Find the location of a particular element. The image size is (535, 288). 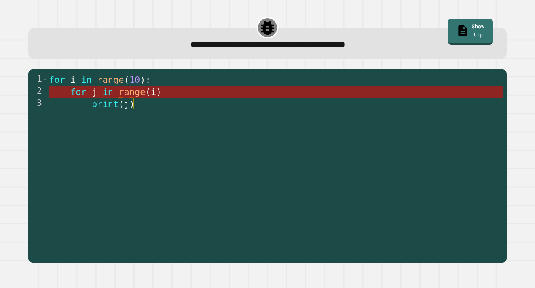

span: Toggle code folding, rows 1 through 3 is located at coordinates (44, 80).